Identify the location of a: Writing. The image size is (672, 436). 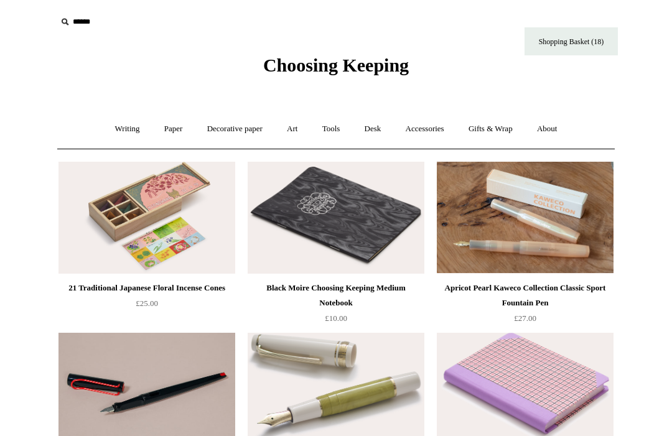
(128, 129).